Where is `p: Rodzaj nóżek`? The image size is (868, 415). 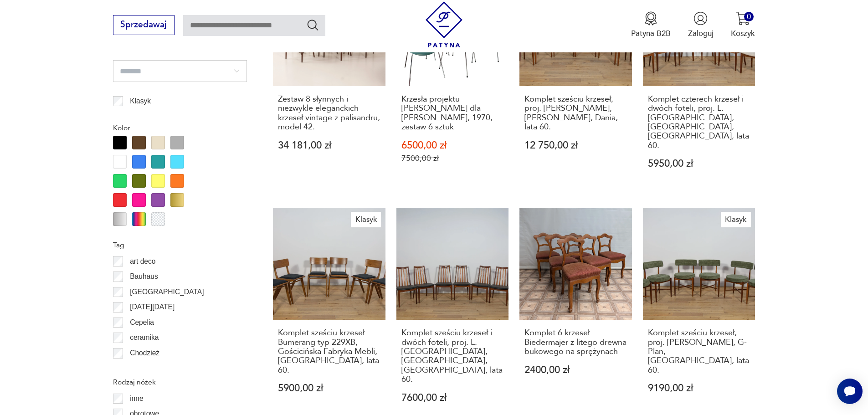 p: Rodzaj nóżek is located at coordinates (180, 382).